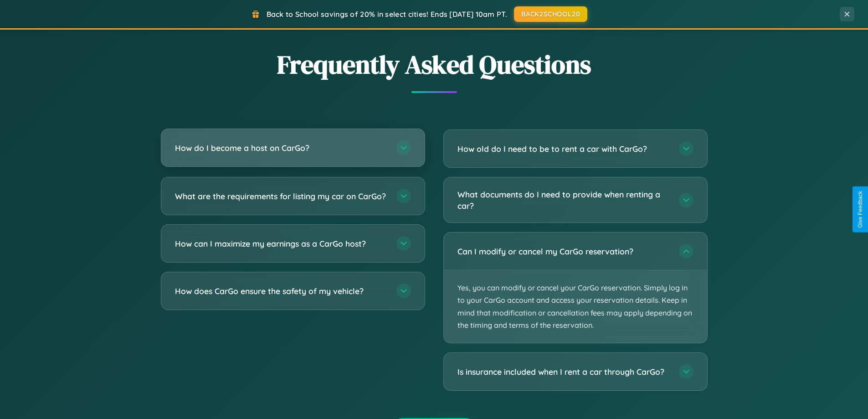  What do you see at coordinates (860, 209) in the screenshot?
I see `div: Give Feedback` at bounding box center [860, 209].